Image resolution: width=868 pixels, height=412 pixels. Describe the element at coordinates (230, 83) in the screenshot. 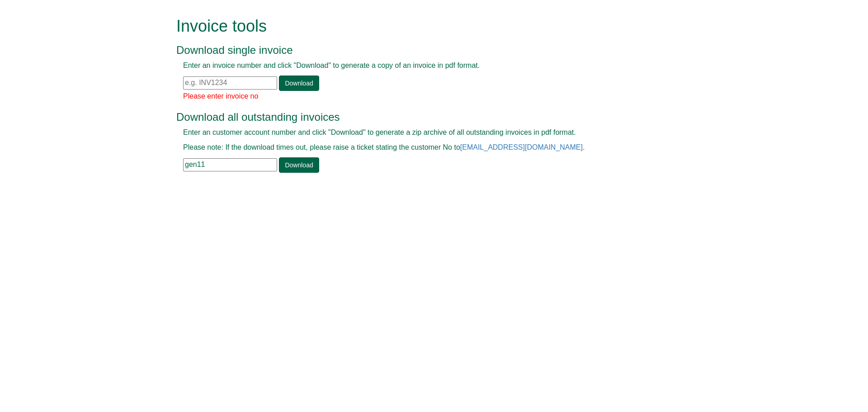

I see `input: e.g. INV1234` at that location.